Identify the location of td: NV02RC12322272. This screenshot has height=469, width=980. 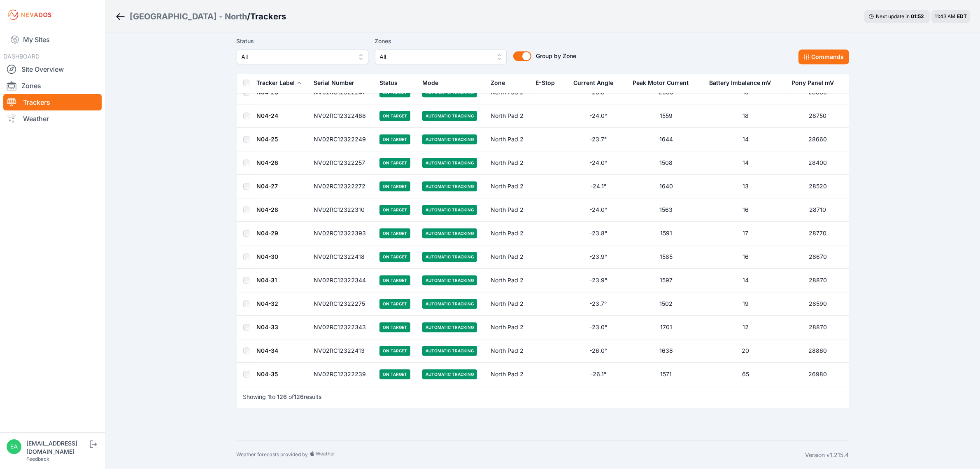
(341, 186).